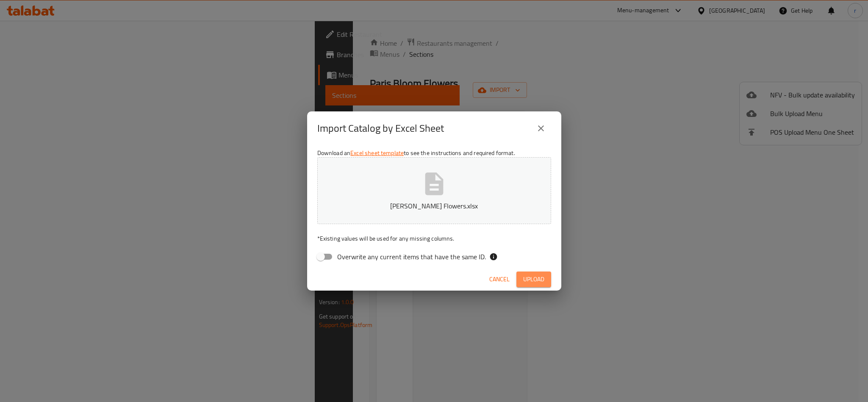 The image size is (868, 402). Describe the element at coordinates (434, 239) in the screenshot. I see `p: Existing values will be used for any missing columns.` at that location.